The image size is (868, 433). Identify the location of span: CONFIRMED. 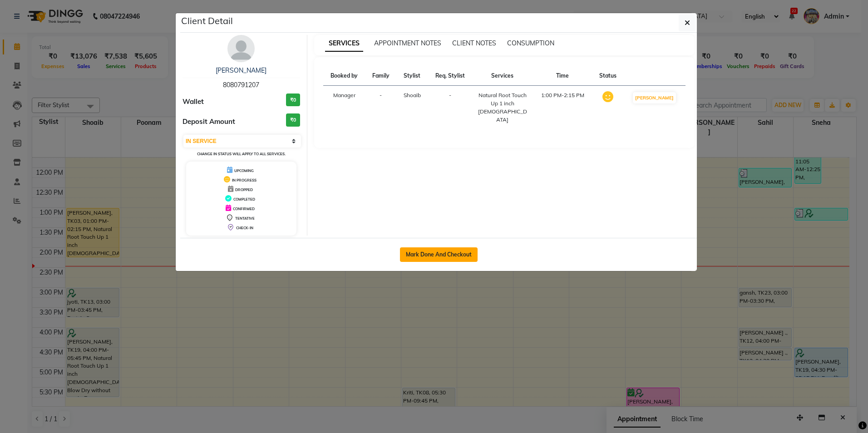
(244, 209).